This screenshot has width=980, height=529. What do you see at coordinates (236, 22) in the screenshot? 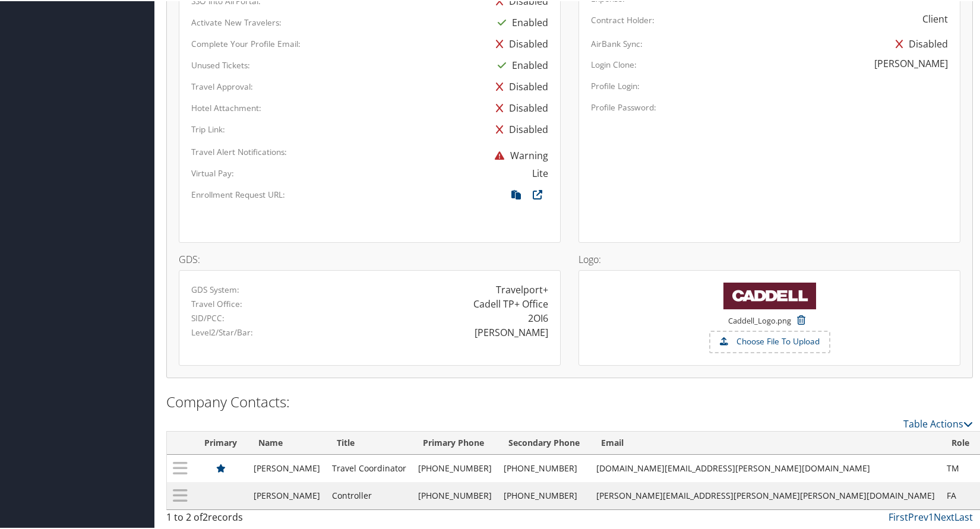
I see `label: Activate New Travelers:` at bounding box center [236, 22].